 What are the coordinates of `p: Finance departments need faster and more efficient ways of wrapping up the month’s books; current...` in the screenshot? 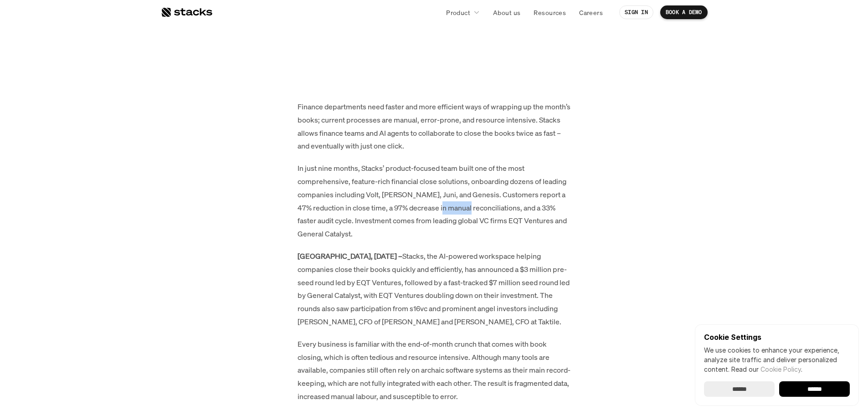 It's located at (434, 126).